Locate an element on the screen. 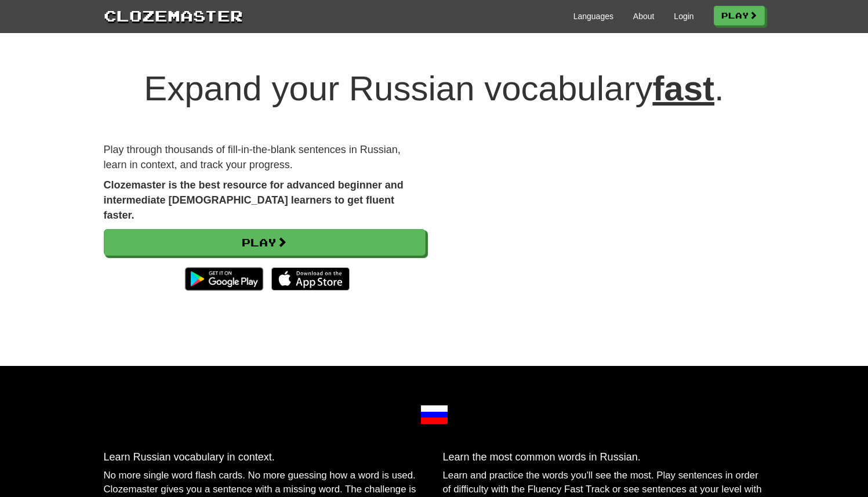  a: Login is located at coordinates (684, 17).